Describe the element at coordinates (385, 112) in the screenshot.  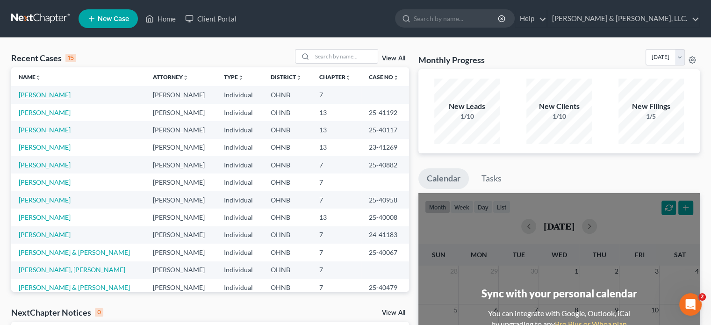
I see `td: 25-41192` at that location.